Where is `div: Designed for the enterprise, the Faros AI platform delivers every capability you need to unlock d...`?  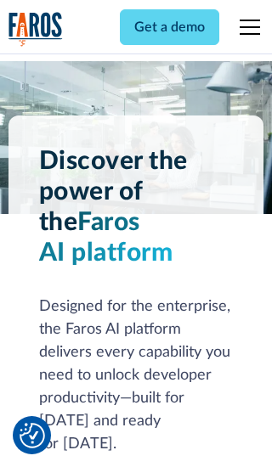
div: Designed for the enterprise, the Faros AI platform delivers every capability you need to unlock d... is located at coordinates (136, 375).